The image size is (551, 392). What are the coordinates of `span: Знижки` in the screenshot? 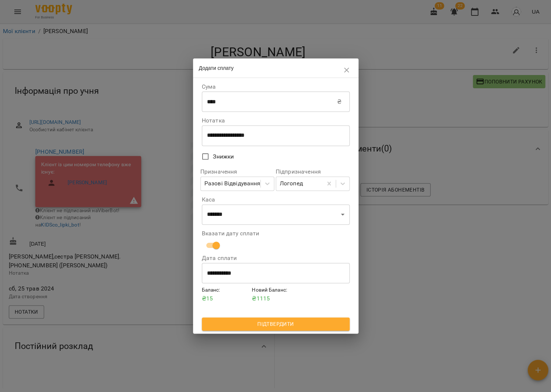 It's located at (223, 157).